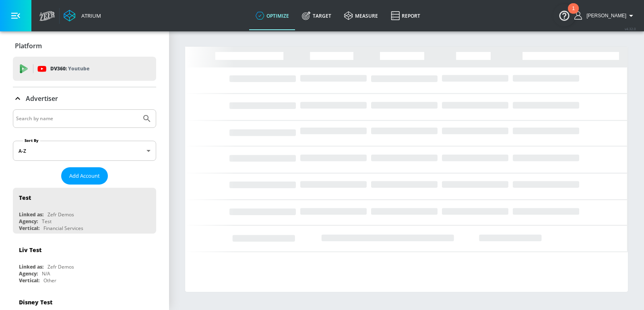 The height and width of the screenshot is (310, 644). What do you see at coordinates (85, 263) in the screenshot?
I see `div: Liv TestLinked as:Zefr DemosAgency:N/AVertical:Other` at bounding box center [85, 263].